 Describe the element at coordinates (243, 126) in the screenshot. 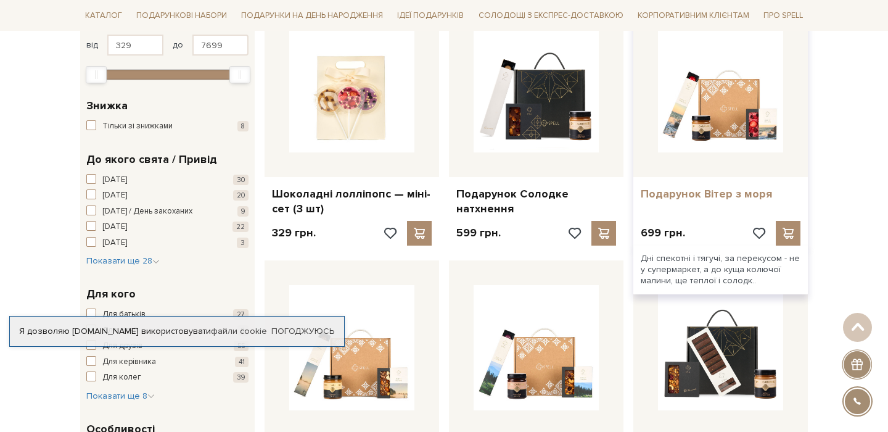

I see `span: 8` at that location.